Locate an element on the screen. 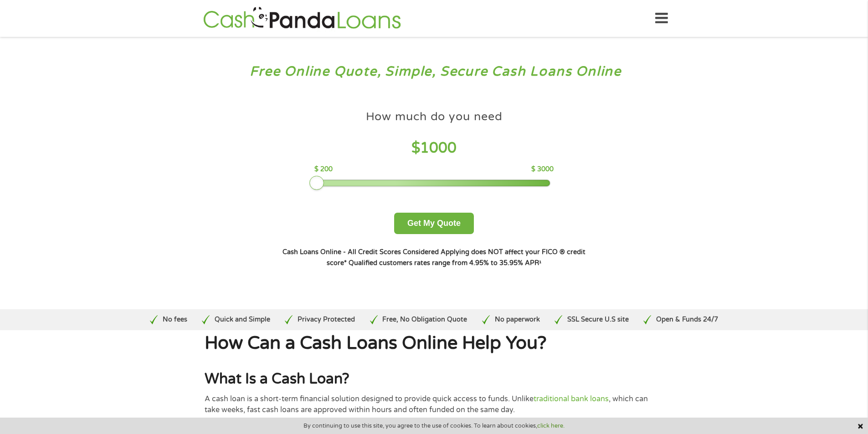 This screenshot has width=868, height=434. span: 1000 is located at coordinates (439, 148).